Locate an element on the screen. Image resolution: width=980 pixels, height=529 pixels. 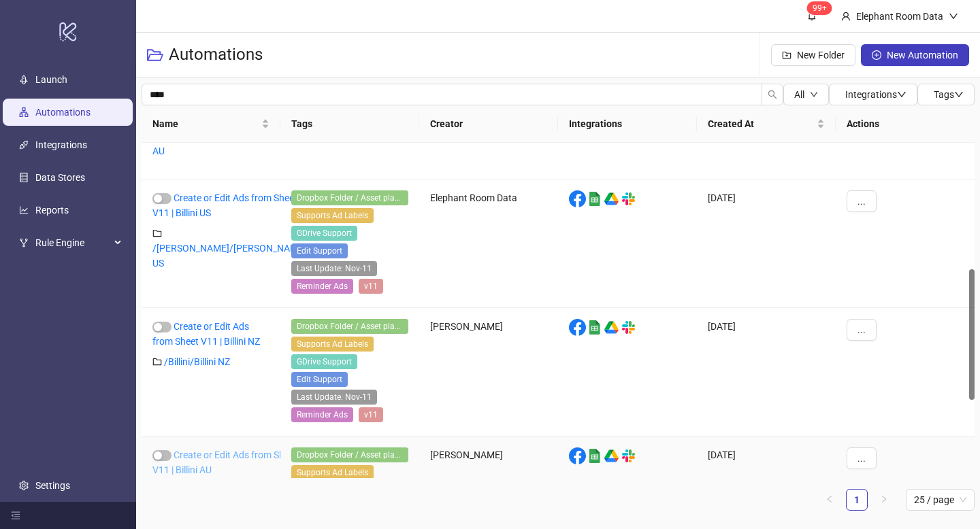
span: Name is located at coordinates (205, 124).